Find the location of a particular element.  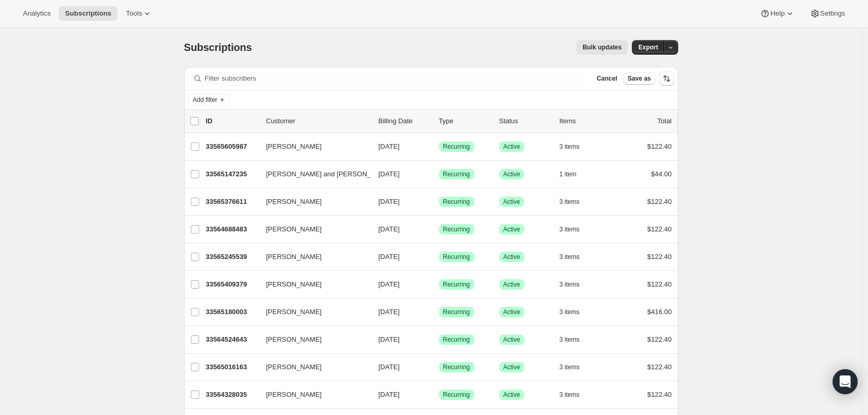

span: $44.00 is located at coordinates (662, 174).